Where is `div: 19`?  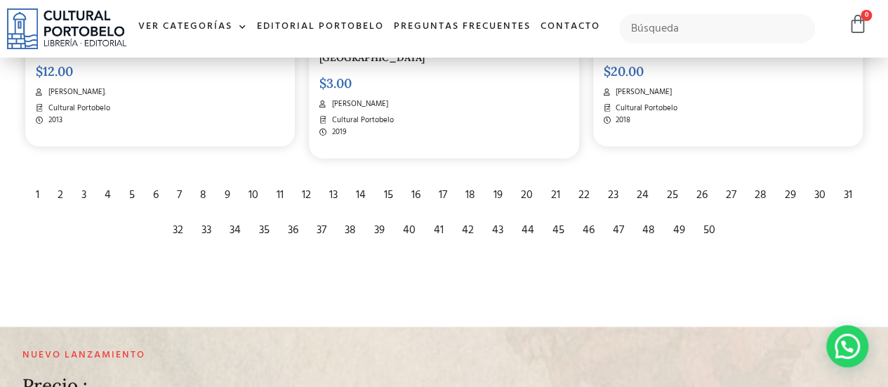
div: 19 is located at coordinates (498, 194).